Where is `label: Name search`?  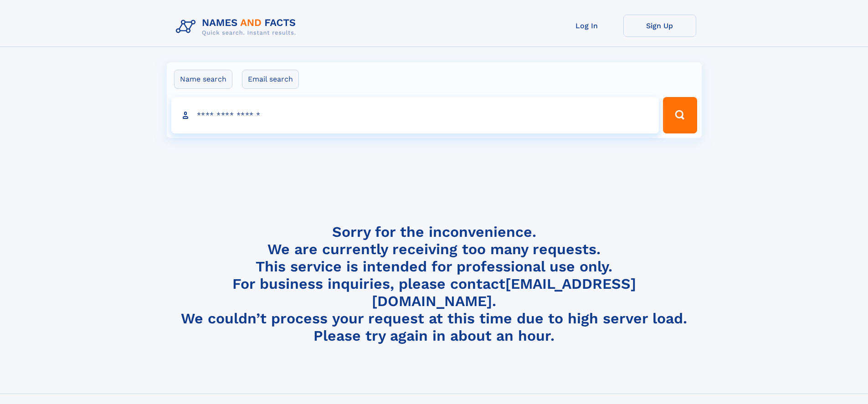
label: Name search is located at coordinates (203, 80).